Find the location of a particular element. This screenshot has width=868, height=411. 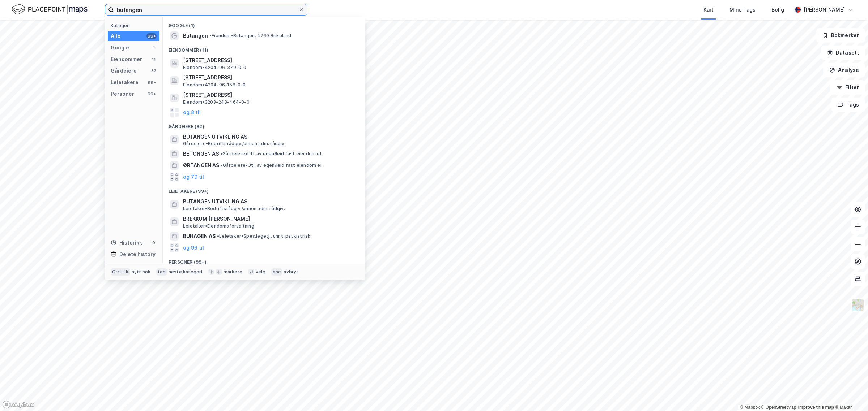

div: markere is located at coordinates (233, 272).